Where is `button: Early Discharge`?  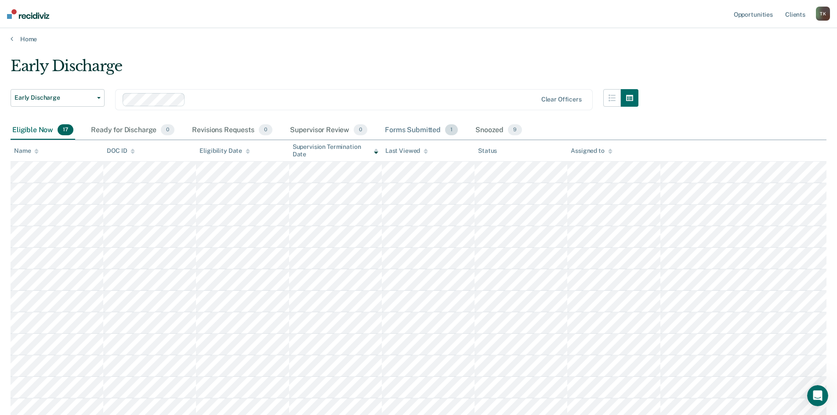
button: Early Discharge is located at coordinates (58, 98).